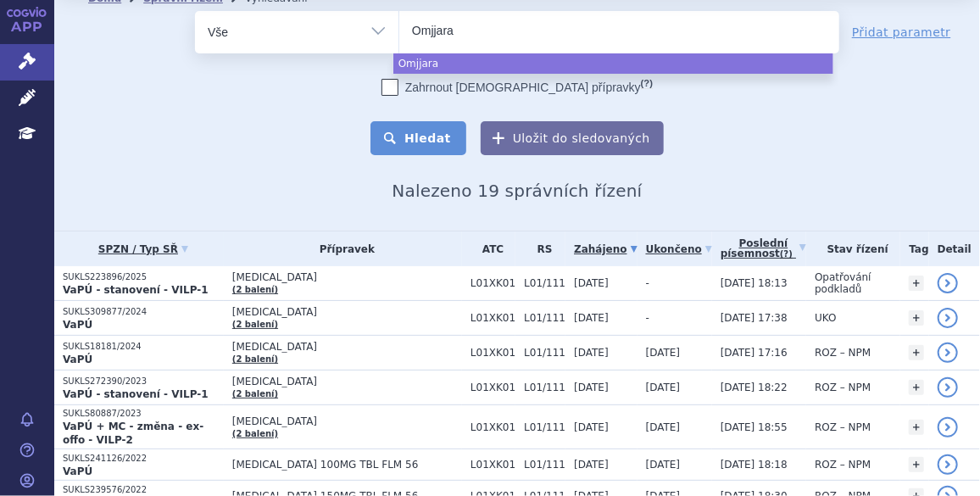 The height and width of the screenshot is (496, 980). I want to click on span: UKO, so click(825, 318).